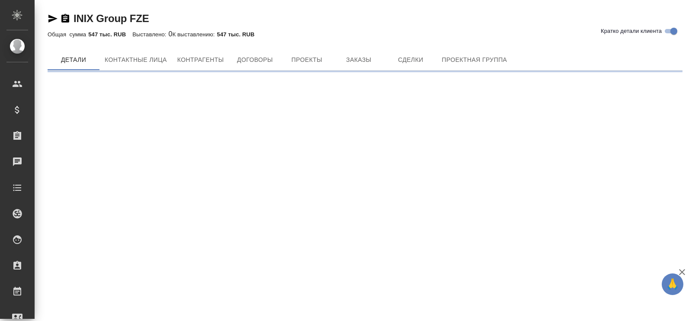  Describe the element at coordinates (65, 19) in the screenshot. I see `button: Скопировать ссылку` at that location.